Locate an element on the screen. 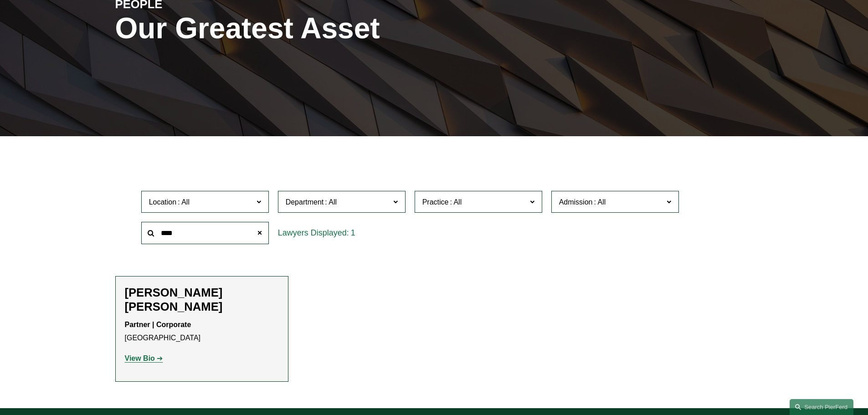 The height and width of the screenshot is (415, 868). strong: View Bio is located at coordinates (140, 358).